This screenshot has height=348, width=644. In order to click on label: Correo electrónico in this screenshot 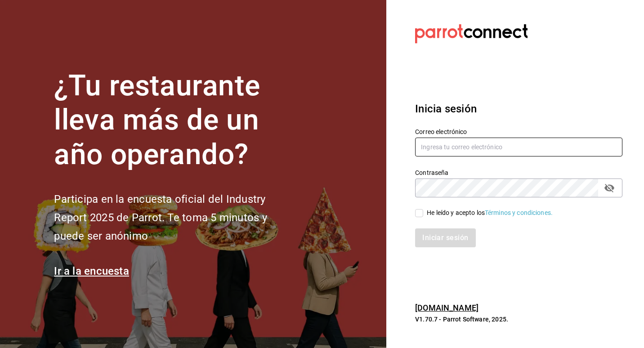, I will do `click(519, 131)`.